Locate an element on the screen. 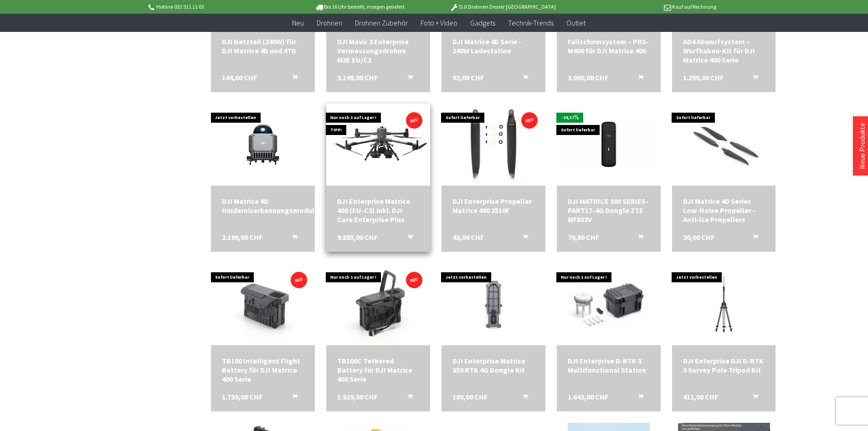  span: 411,00 CHF is located at coordinates (701, 397).